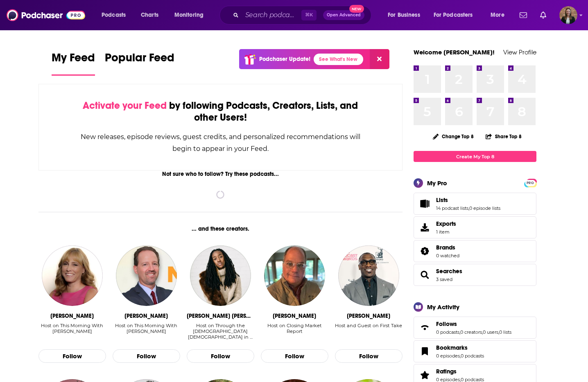 The height and width of the screenshot is (382, 588). What do you see at coordinates (368, 275) in the screenshot?
I see `a: Shannon Sharpe` at bounding box center [368, 275].